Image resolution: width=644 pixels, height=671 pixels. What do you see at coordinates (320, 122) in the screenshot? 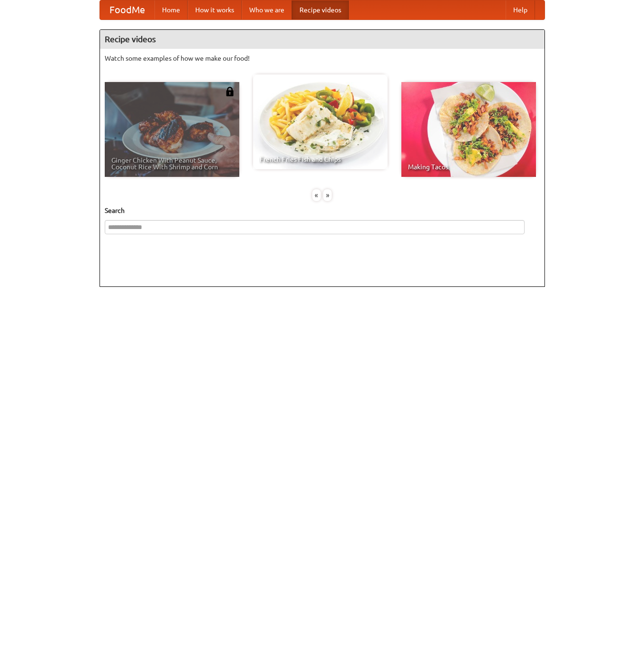
I see `a: French Fries Fish and Chips` at bounding box center [320, 122].